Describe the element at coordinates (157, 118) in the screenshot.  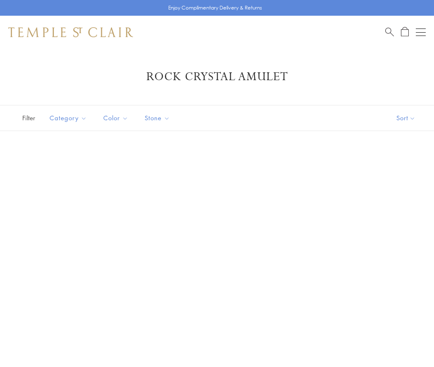
I see `button: Stone` at that location.